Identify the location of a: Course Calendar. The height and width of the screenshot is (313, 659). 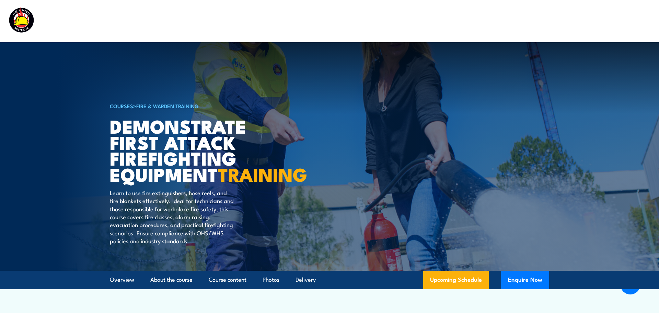
(346, 21).